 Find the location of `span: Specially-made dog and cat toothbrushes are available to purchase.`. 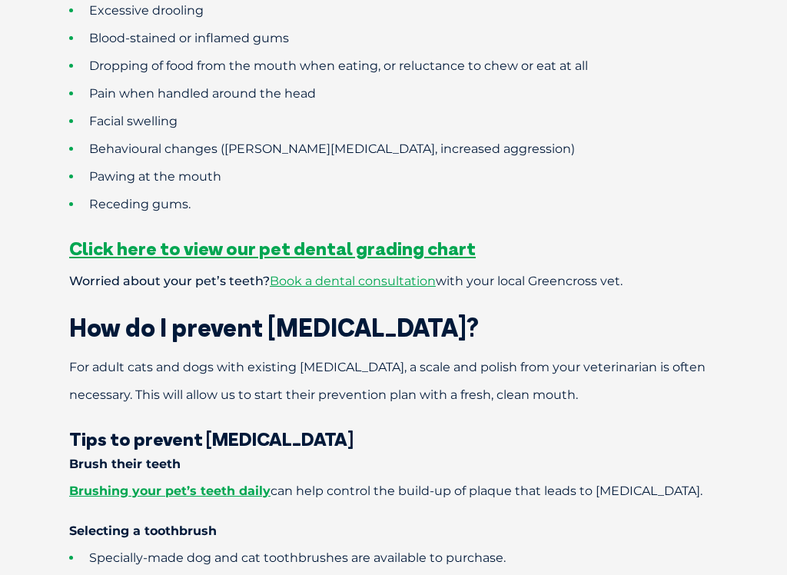

span: Specially-made dog and cat toothbrushes are available to purchase. is located at coordinates (298, 557).